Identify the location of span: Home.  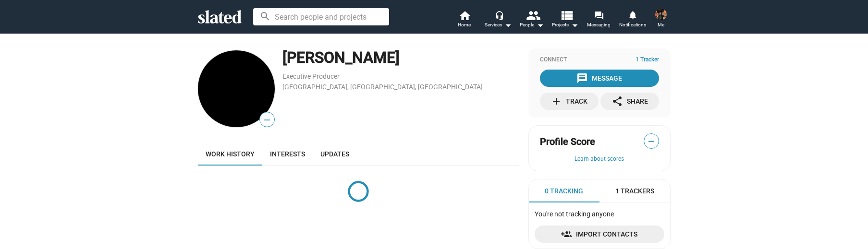
(464, 25).